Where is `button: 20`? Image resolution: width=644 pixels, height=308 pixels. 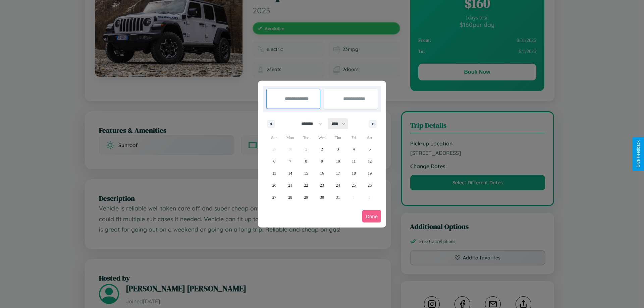 button: 20 is located at coordinates (274, 185).